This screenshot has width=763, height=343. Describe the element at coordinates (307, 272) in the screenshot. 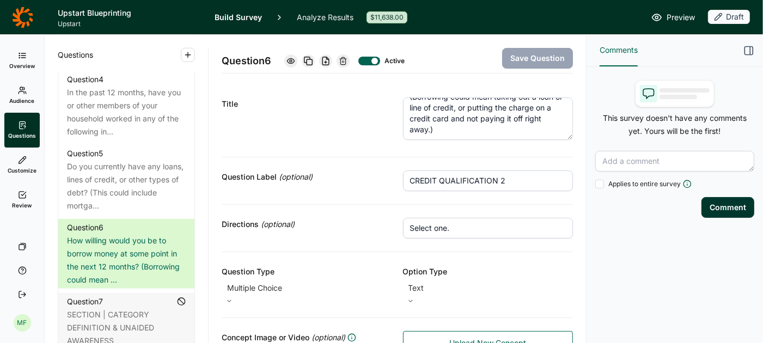

I see `div: Question Type` at that location.